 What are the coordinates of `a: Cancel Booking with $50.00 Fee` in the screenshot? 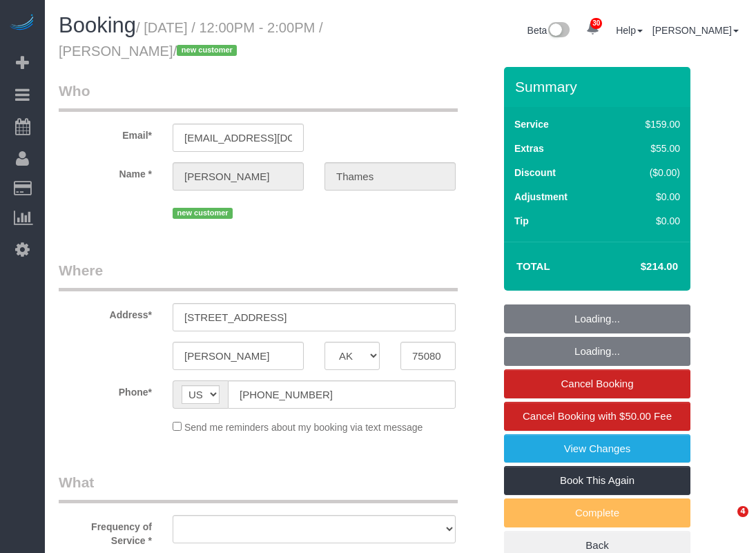 It's located at (597, 416).